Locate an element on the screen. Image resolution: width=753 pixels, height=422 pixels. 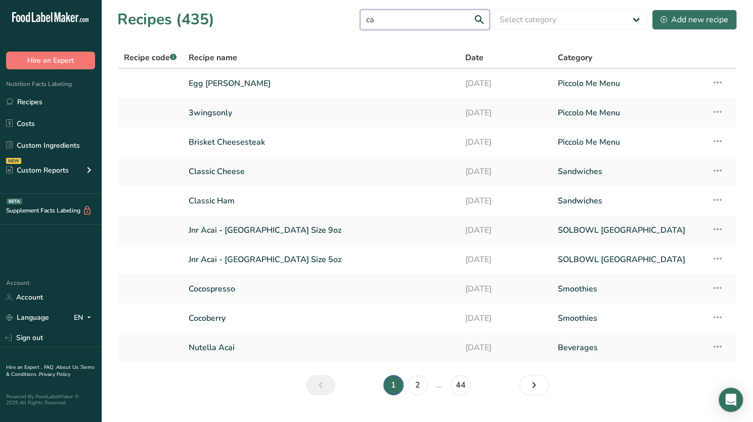
span: Date is located at coordinates (474, 58).